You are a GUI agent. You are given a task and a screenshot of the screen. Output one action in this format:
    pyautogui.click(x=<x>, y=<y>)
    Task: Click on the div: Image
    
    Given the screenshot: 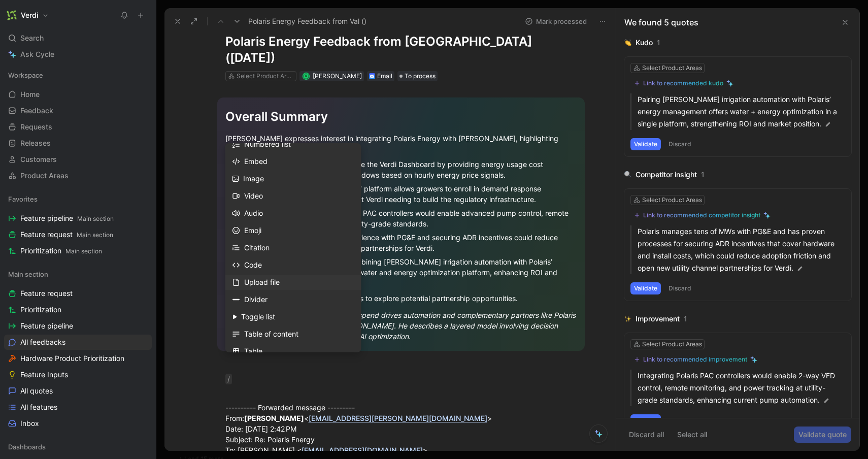 What is the action you would take?
    pyautogui.click(x=299, y=179)
    